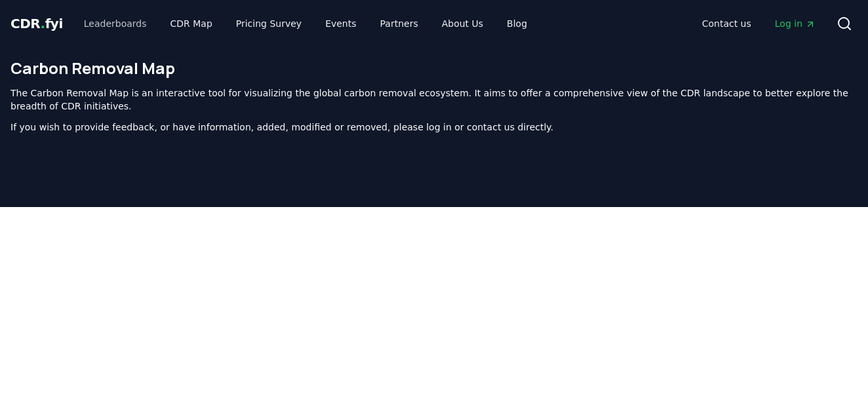  Describe the element at coordinates (434, 100) in the screenshot. I see `p: The Carbon Removal Map is an interactive tool for visualizing the global carbon removal ecosystem...` at that location.